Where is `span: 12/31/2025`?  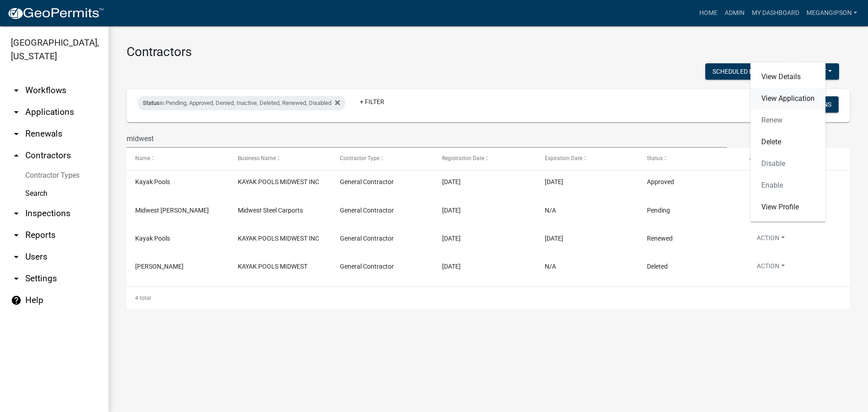
span: 12/31/2025 is located at coordinates (554, 182).